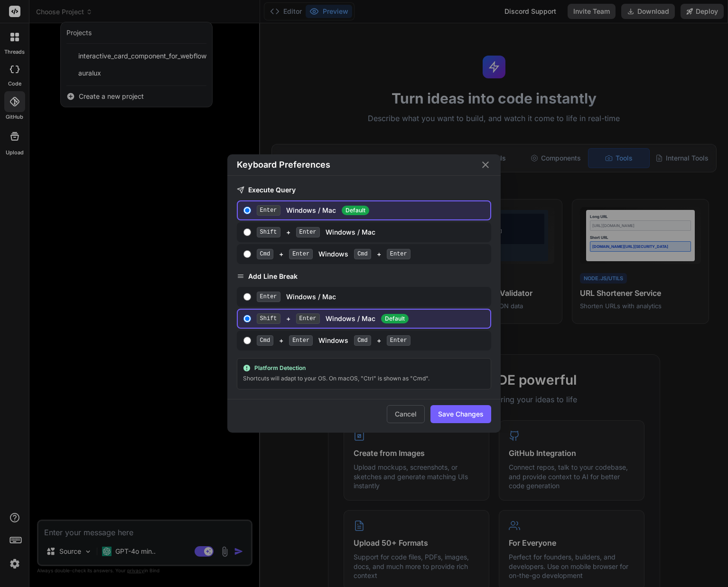  I want to click on input: EnterWindows / Mac, so click(247, 297).